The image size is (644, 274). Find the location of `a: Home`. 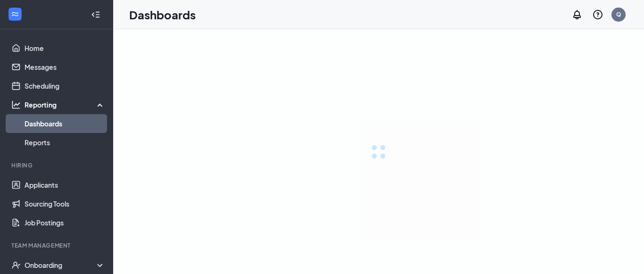

a: Home is located at coordinates (65, 48).